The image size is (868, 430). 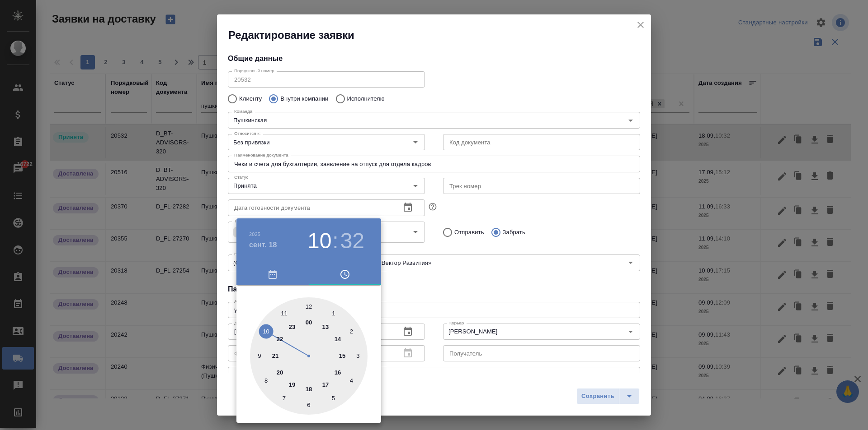 What do you see at coordinates (255, 235) in the screenshot?
I see `h6: 2025` at bounding box center [255, 235].